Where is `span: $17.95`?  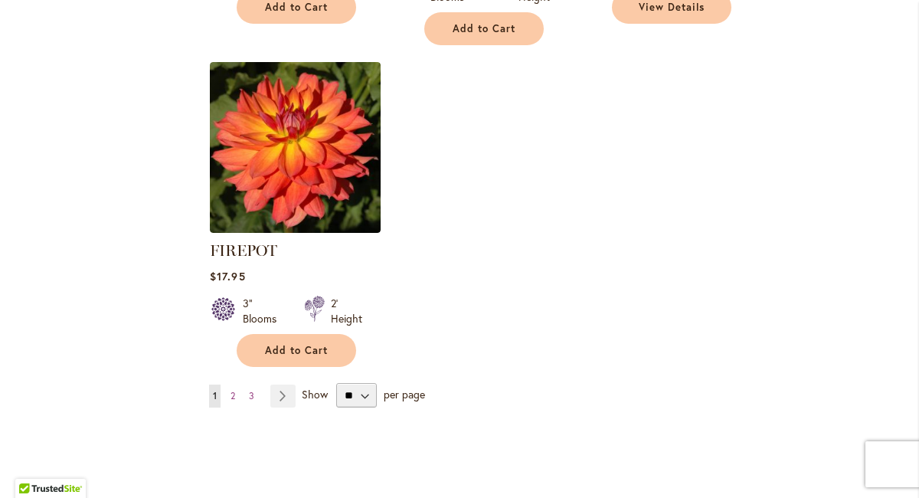 span: $17.95 is located at coordinates (228, 276).